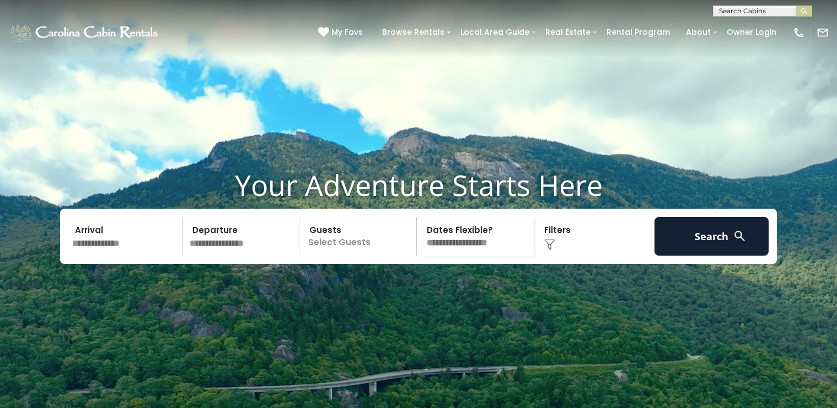 The width and height of the screenshot is (837, 408). Describe the element at coordinates (84, 33) in the screenshot. I see `img: White-1-1-2.png` at that location.